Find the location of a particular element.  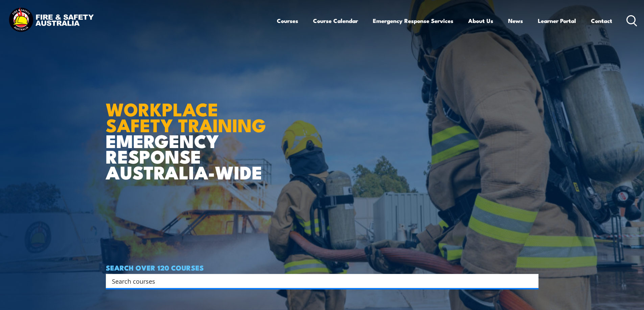

a: Learner Portal is located at coordinates (557, 21).